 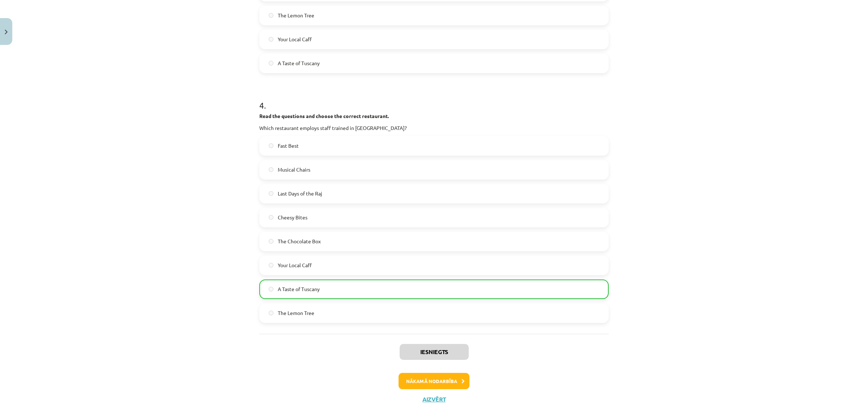 What do you see at coordinates (294, 169) in the screenshot?
I see `span: Musical Chairs` at bounding box center [294, 169].